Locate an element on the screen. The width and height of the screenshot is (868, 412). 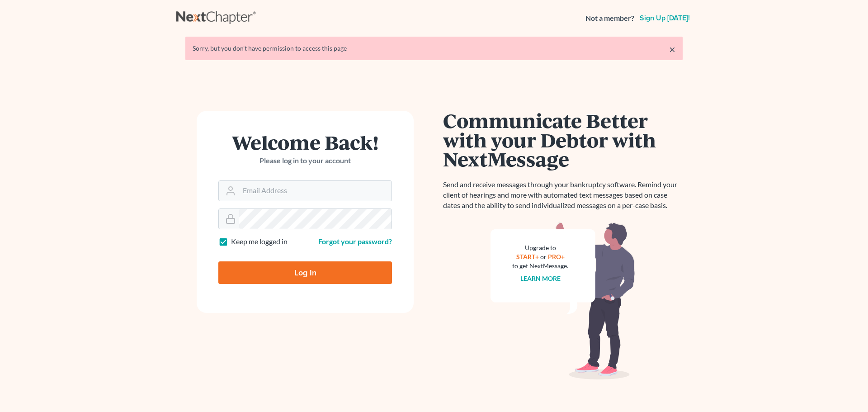
input: Email Address is located at coordinates (315, 191).